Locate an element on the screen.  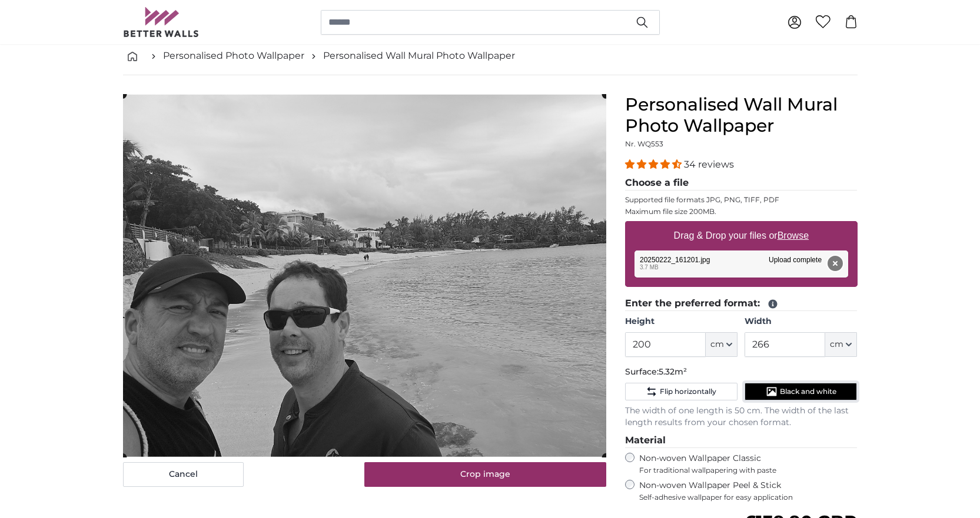
p: The width of one length is 50 cm. The width of the last length results from your chosen format. is located at coordinates (741, 417).